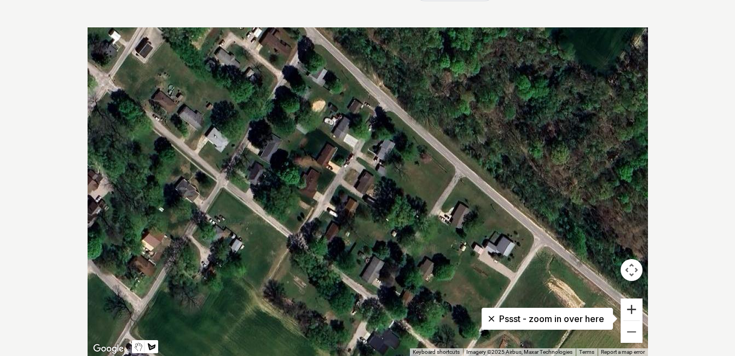 This screenshot has height=356, width=735. What do you see at coordinates (108, 348) in the screenshot?
I see `img: Google` at bounding box center [108, 348].